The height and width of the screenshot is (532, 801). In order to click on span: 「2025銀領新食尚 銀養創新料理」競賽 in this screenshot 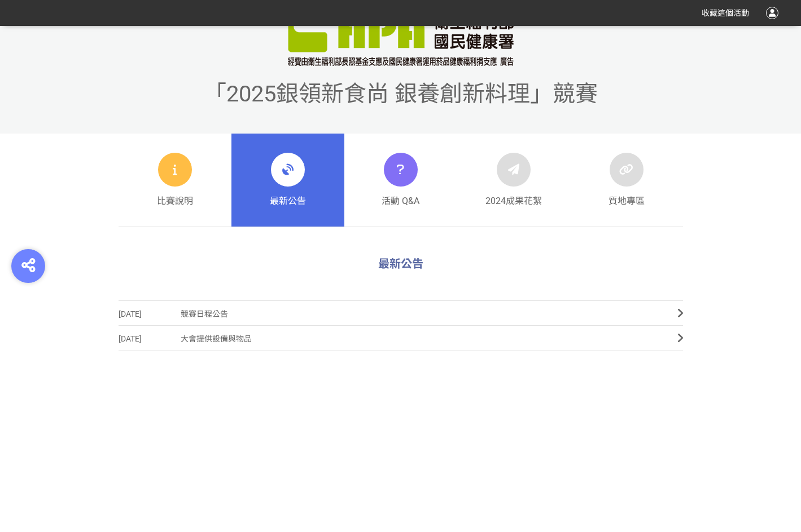, I will do `click(400, 93)`.